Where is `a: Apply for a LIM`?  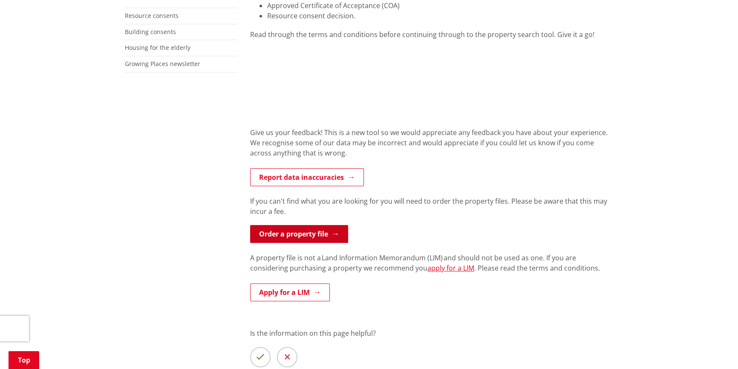
a: Apply for a LIM is located at coordinates (290, 292).